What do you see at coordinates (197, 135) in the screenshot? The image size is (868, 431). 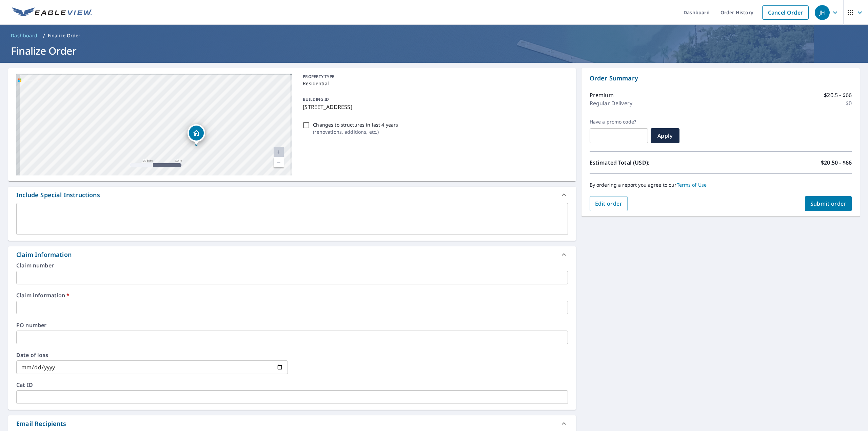 I see `div: Dropped pin, building 1, Residential property, 2212 Blueberry Dr Elkton, VA 22827` at bounding box center [197, 135].